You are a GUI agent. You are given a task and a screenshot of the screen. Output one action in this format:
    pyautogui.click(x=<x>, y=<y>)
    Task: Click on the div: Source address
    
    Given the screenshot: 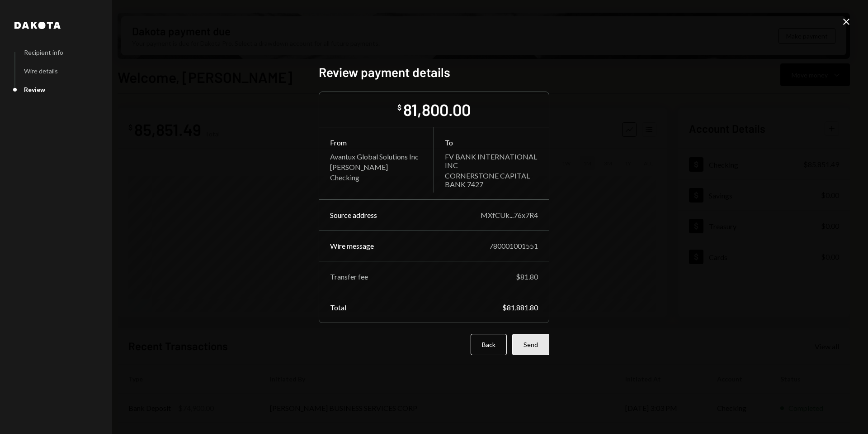 What is the action you would take?
    pyautogui.click(x=354, y=214)
    